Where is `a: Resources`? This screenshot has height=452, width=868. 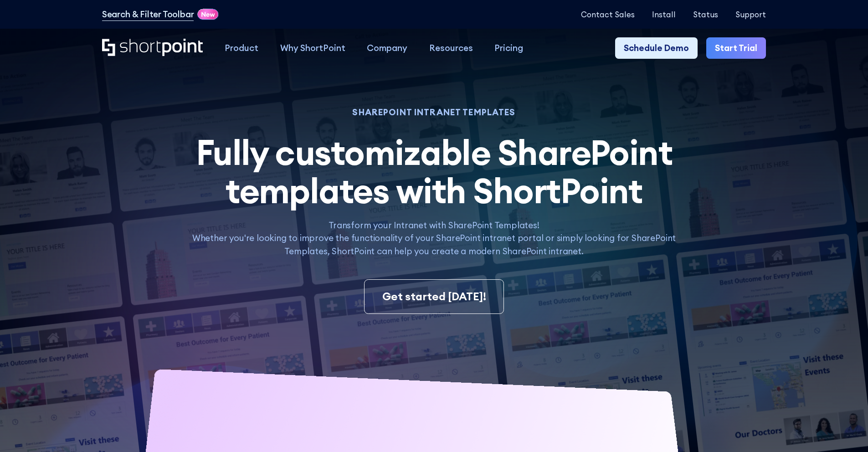 a: Resources is located at coordinates (451, 48).